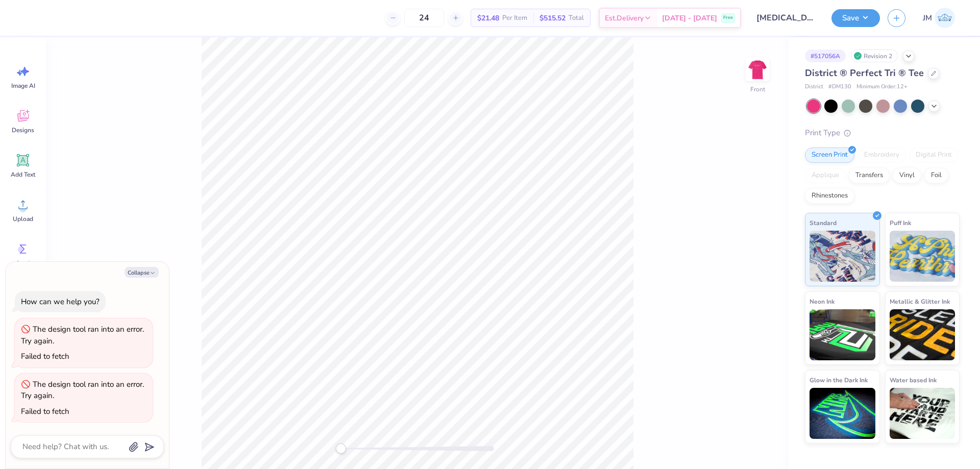  I want to click on span: Add Text, so click(23, 174).